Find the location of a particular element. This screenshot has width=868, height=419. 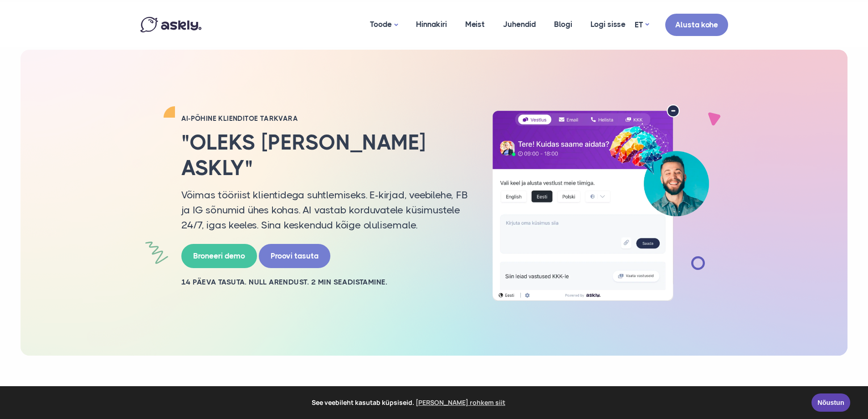

a: Meist is located at coordinates (474, 24).